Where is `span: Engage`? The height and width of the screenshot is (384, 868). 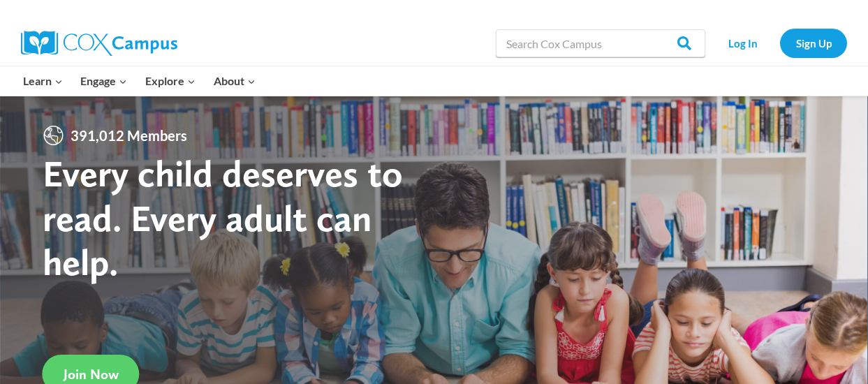 span: Engage is located at coordinates (104, 81).